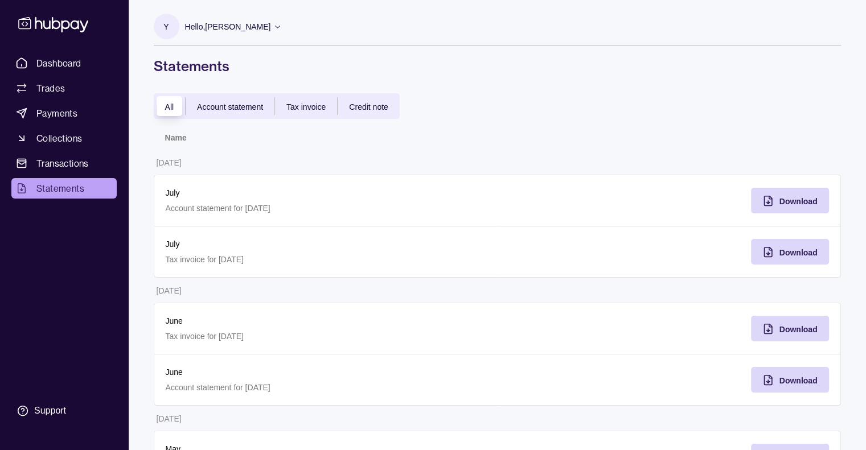  Describe the element at coordinates (368, 107) in the screenshot. I see `span: Credit note` at that location.